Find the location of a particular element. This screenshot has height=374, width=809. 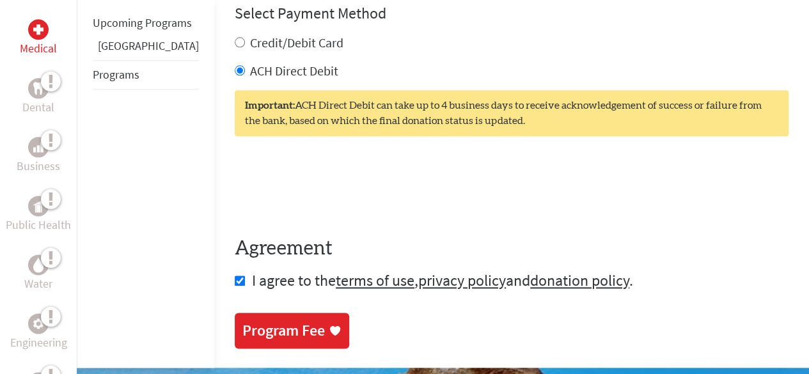

li: Upcoming Programs is located at coordinates (146, 23).